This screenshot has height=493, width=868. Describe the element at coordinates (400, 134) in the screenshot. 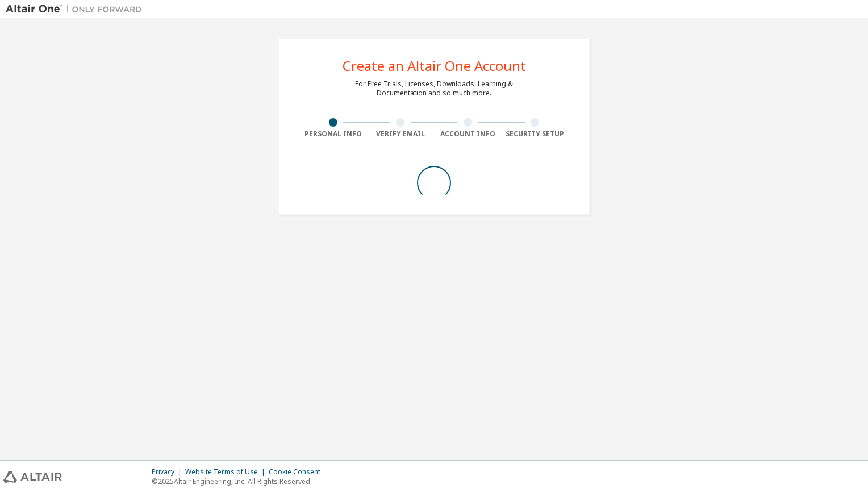

I see `div: Verify Email` at that location.